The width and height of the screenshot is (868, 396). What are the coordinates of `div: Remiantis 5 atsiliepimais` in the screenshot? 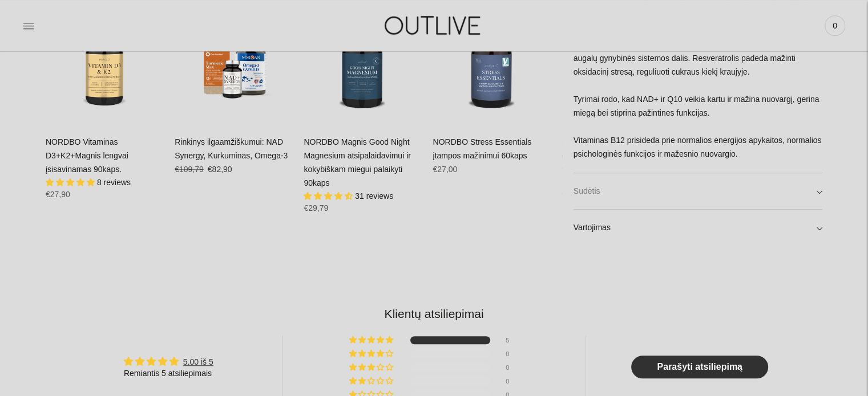 It's located at (168, 374).